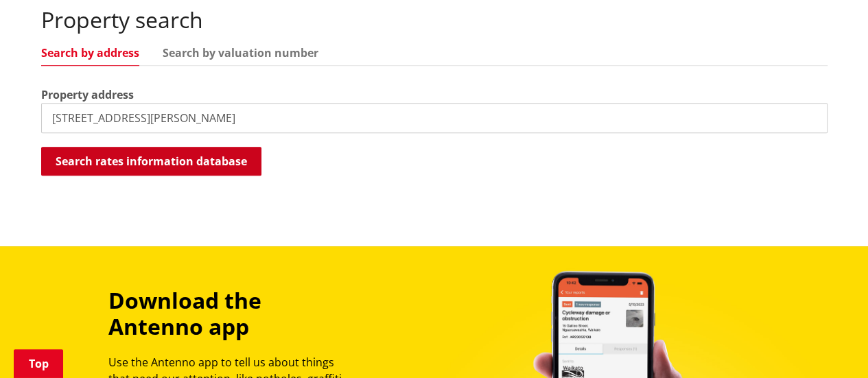  I want to click on a: Top, so click(38, 364).